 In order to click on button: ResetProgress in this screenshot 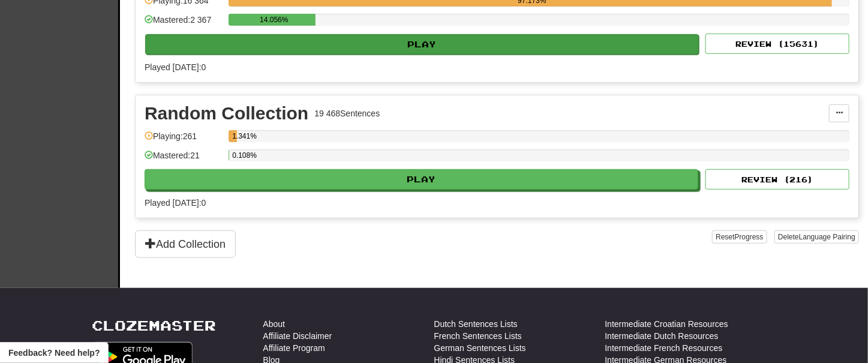, I will do `click(739, 237)`.